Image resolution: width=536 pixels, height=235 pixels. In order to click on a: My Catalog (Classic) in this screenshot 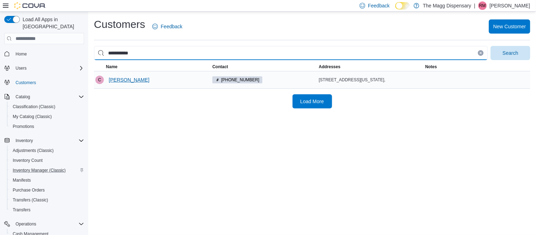, I will do `click(32, 117)`.